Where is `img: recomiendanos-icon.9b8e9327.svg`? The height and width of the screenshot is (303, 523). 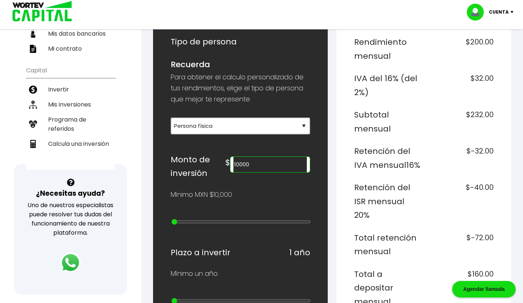
img: recomiendanos-icon.9b8e9327.svg is located at coordinates (33, 124).